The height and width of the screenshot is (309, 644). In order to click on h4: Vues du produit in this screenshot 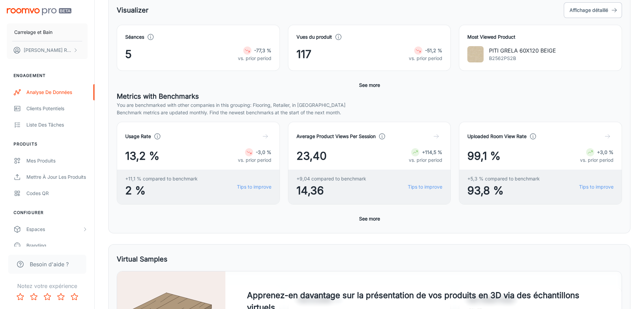, I will do `click(314, 37)`.